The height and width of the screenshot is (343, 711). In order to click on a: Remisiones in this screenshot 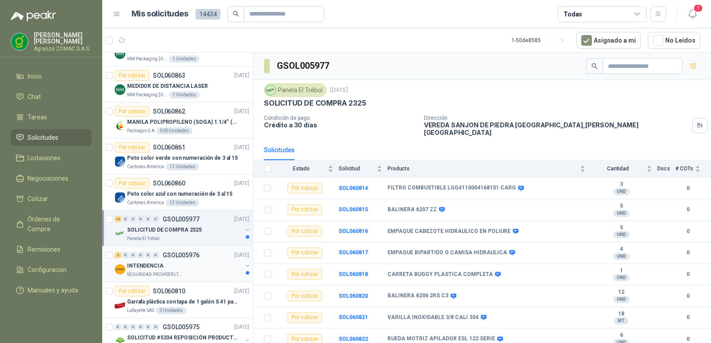, I will do `click(51, 250)`.